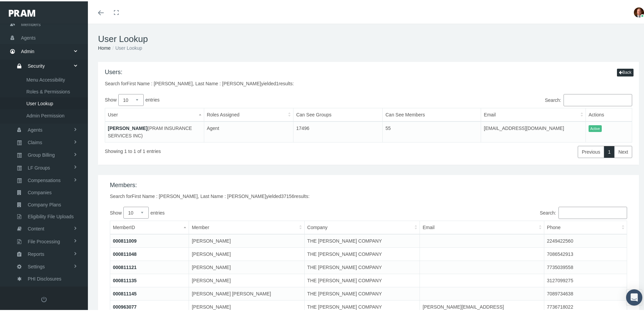  What do you see at coordinates (338, 114) in the screenshot?
I see `th: Can See Groups` at bounding box center [338, 114].